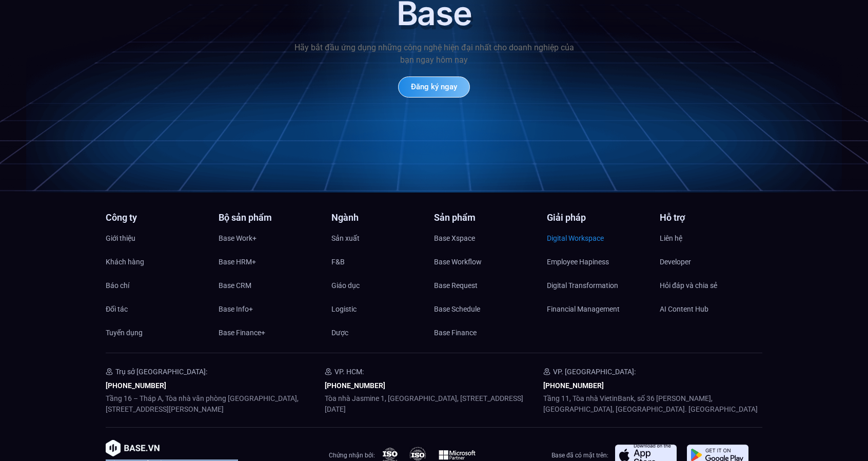  Describe the element at coordinates (598, 309) in the screenshot. I see `a: Financial Management` at that location.